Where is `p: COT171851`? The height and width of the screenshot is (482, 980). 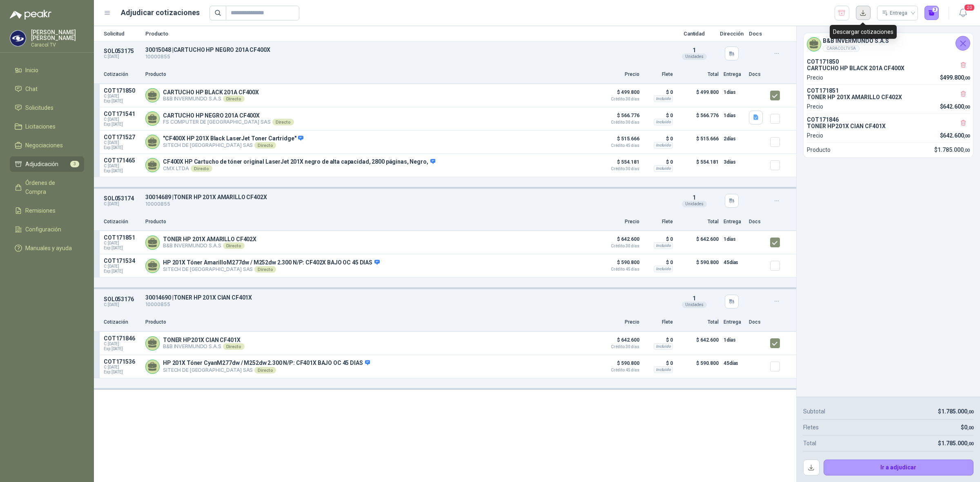
p: COT171851 is located at coordinates (122, 237).